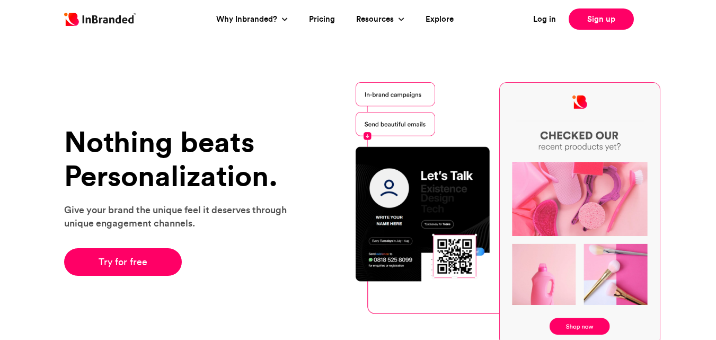 This screenshot has width=716, height=340. I want to click on h1: Nothing beats Personalization., so click(182, 158).